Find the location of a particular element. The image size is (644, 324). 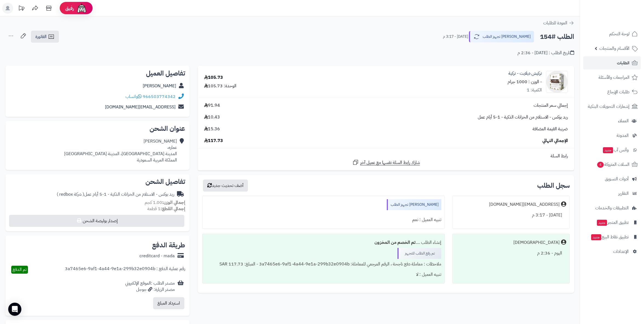

span: تطبيق المتجر is located at coordinates (612, 222).